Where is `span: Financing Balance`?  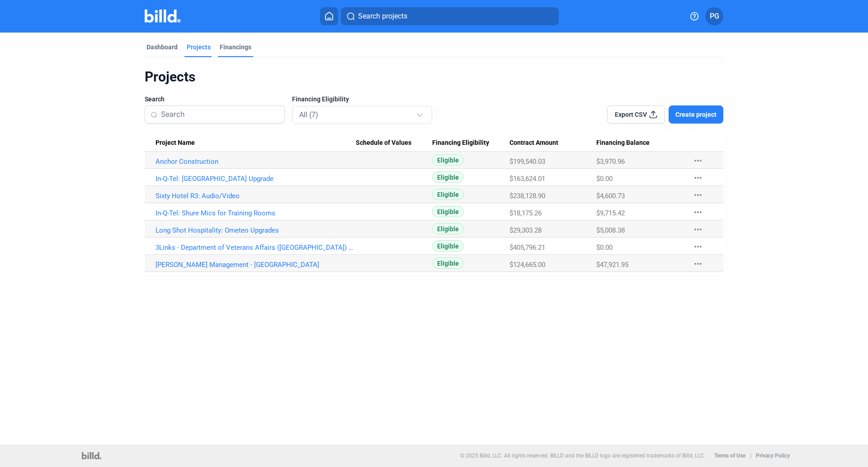
span: Financing Balance is located at coordinates (623, 143).